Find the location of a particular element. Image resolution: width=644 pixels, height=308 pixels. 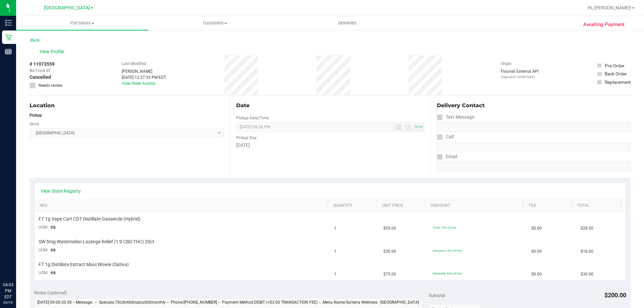

inline-svg: Inventory is located at coordinates (9, 23).